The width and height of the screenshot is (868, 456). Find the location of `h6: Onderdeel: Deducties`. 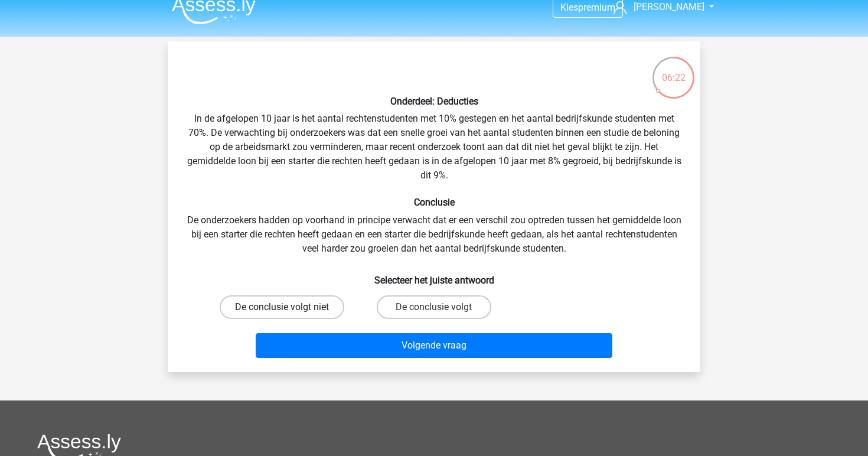

h6: Onderdeel: Deducties is located at coordinates (434, 101).